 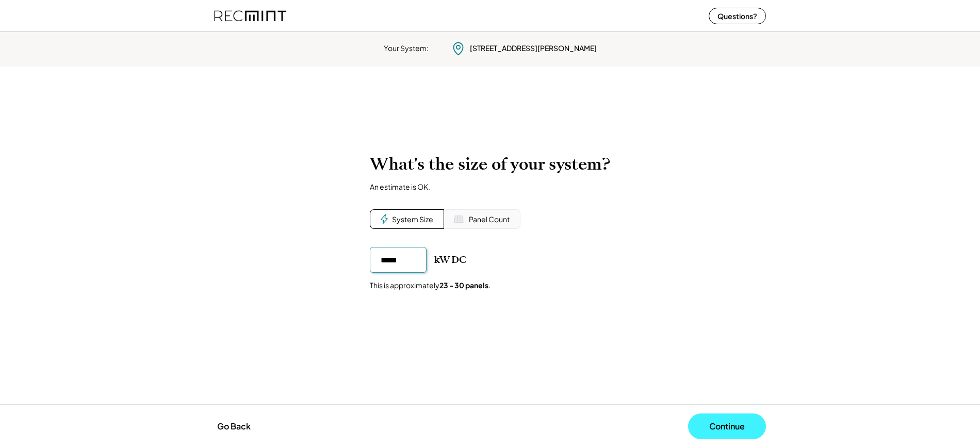 What do you see at coordinates (250, 16) in the screenshot?
I see `img: recmint-logotype%403x%20%281%29.jpeg` at bounding box center [250, 16].